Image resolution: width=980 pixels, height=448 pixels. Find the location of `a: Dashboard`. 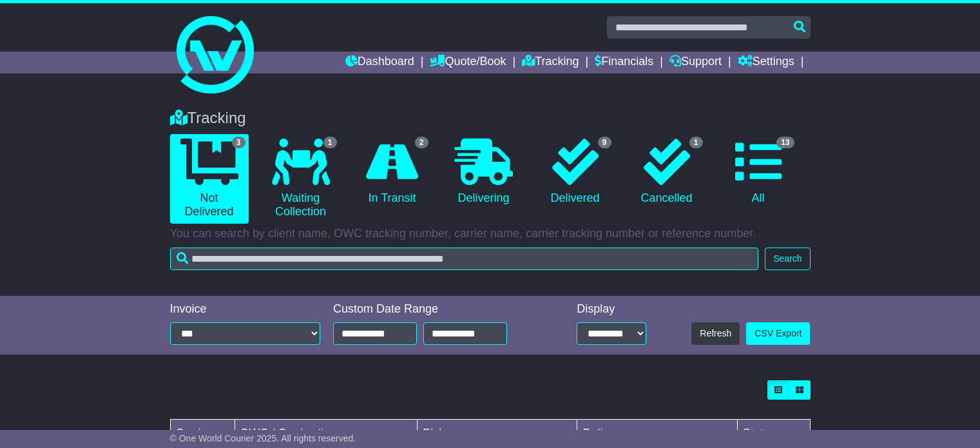

a: Dashboard is located at coordinates (379, 63).